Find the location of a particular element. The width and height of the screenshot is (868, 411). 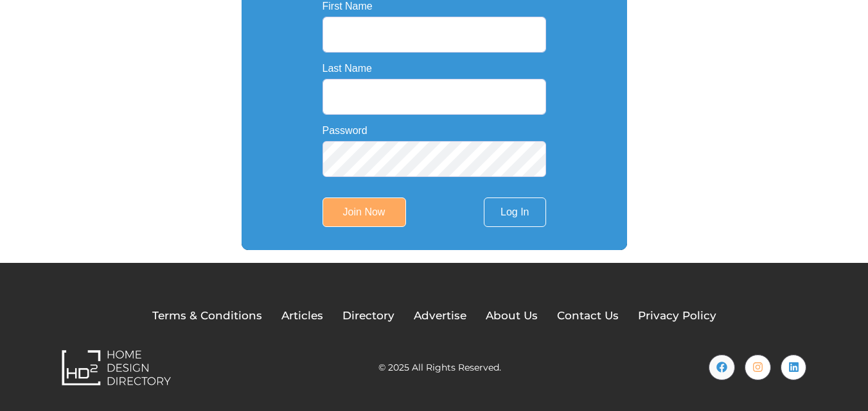

a: Directory is located at coordinates (368, 316).